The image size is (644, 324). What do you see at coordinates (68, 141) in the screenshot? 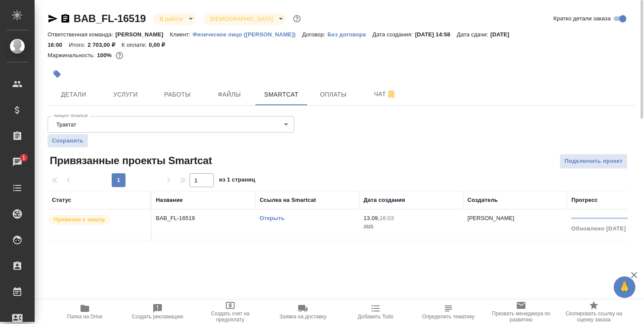
I see `span: Сохранить` at bounding box center [68, 141].